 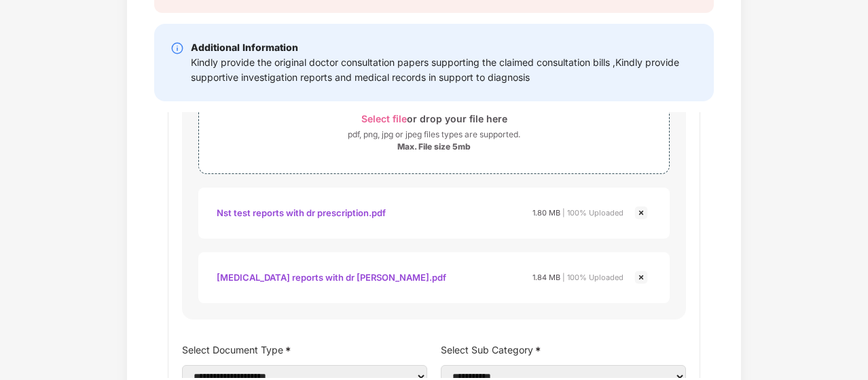 What do you see at coordinates (434, 130) in the screenshot?
I see `span: Select fileor drop your file herepdf, png, jpg or jpeg files types are supported.Max. File size 5mb` at bounding box center [434, 130].